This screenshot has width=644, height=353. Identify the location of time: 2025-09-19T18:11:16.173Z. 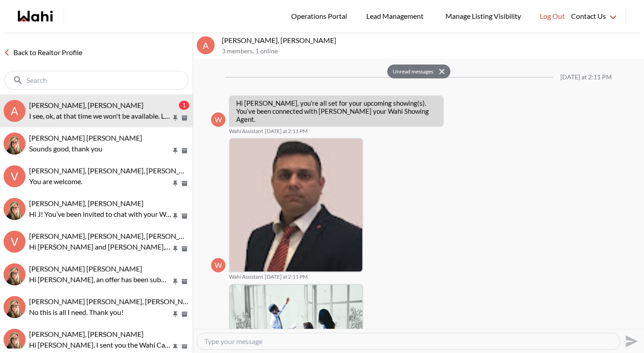
(286, 131).